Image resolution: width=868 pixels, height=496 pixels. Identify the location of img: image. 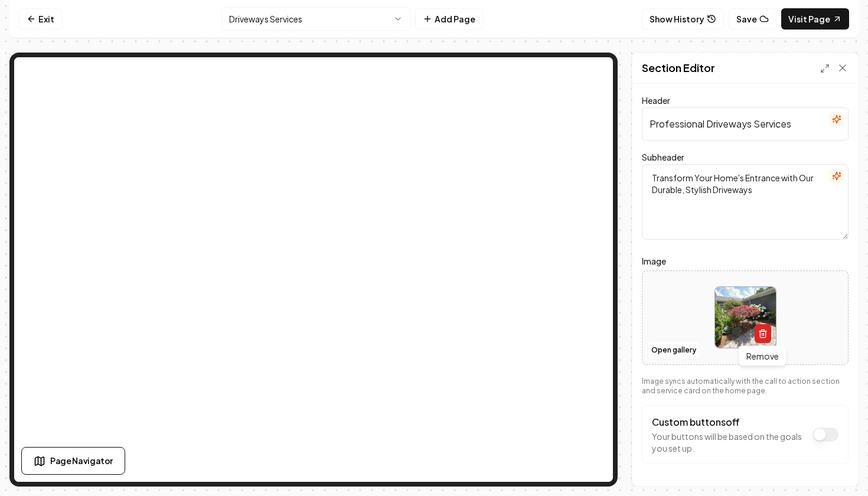
(745, 317).